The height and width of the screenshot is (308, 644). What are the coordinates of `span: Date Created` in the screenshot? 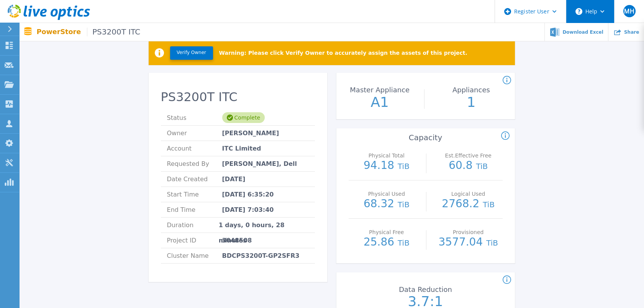 It's located at (195, 178).